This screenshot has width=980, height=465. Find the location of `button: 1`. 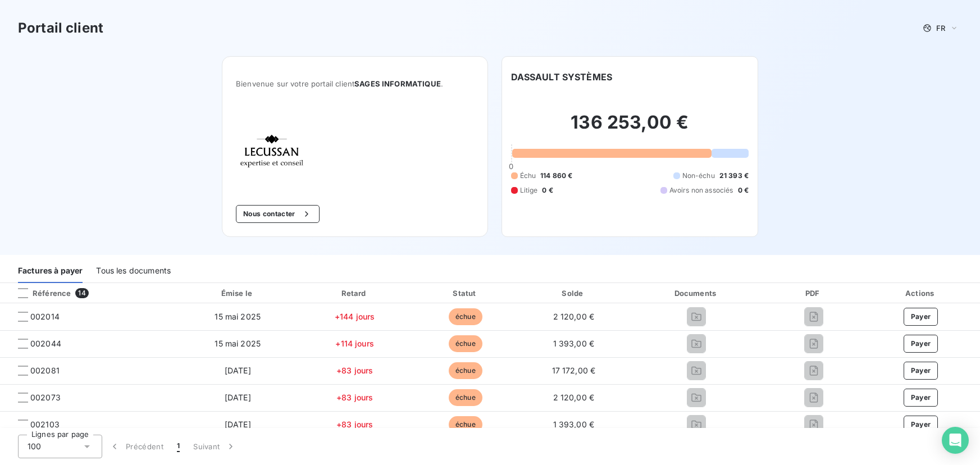

button: 1 is located at coordinates (178, 447).